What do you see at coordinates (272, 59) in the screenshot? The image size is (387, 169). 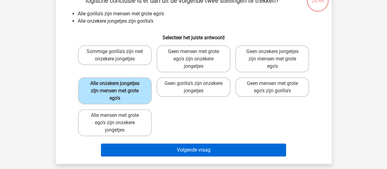 I see `label: Geen onzekere jongetjes zijn mensen met grote ego's` at bounding box center [272, 59].